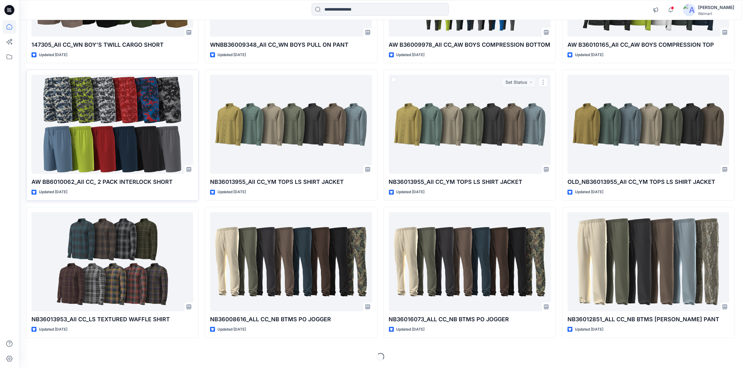 The image size is (742, 368). I want to click on p: 147305_All CC_WN BOY'S TWILL CARGO SHORT, so click(112, 45).